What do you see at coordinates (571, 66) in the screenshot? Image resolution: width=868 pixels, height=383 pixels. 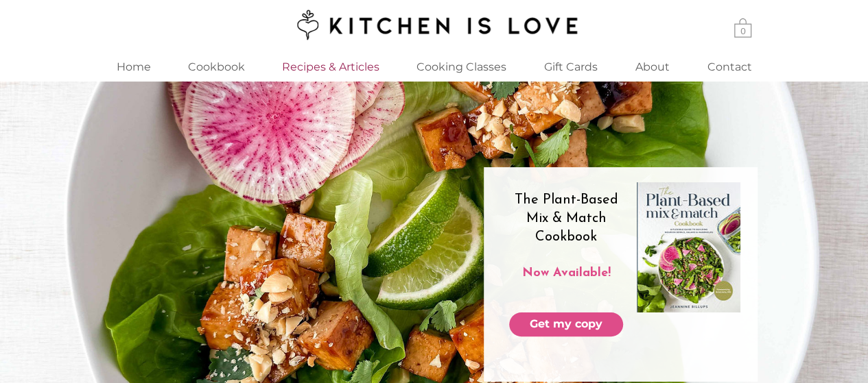 I see `a: Gift Cards` at bounding box center [571, 66].